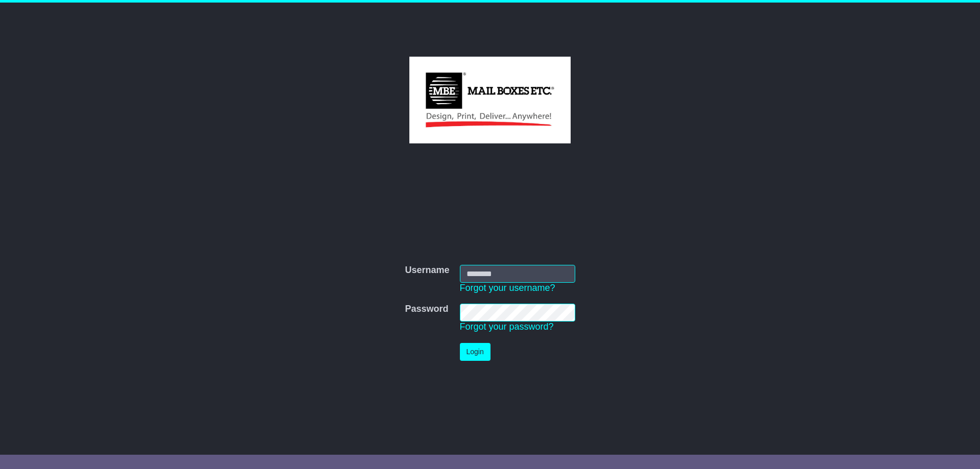  I want to click on label: Username, so click(427, 270).